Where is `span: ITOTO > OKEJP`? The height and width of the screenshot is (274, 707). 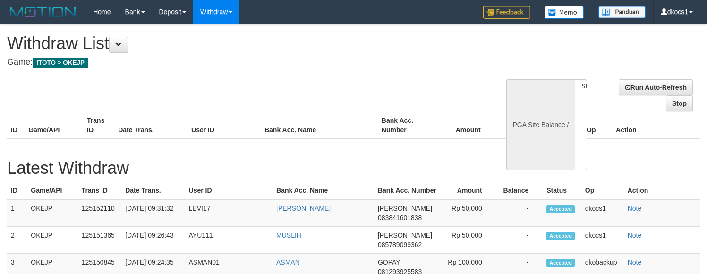
span: ITOTO > OKEJP is located at coordinates (60, 63).